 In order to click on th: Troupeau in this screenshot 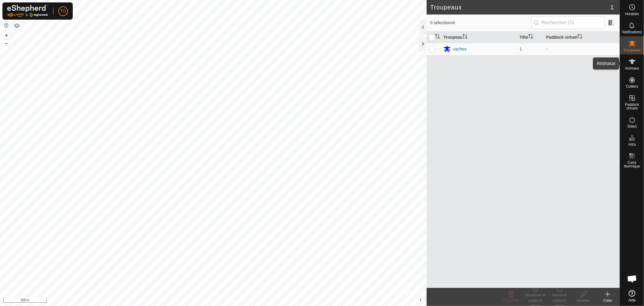, I will do `click(479, 37)`.